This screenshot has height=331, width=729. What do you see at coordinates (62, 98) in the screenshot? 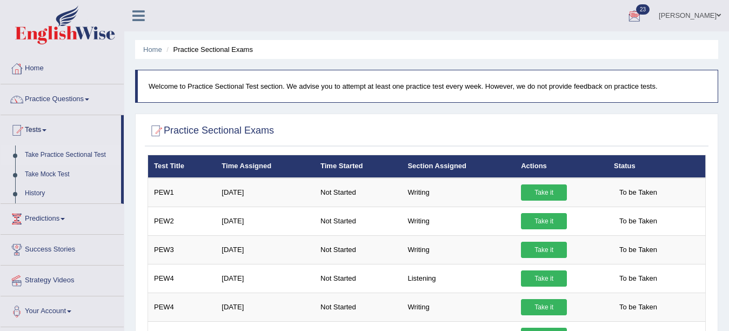
I see `a: Practice Questions` at bounding box center [62, 98].